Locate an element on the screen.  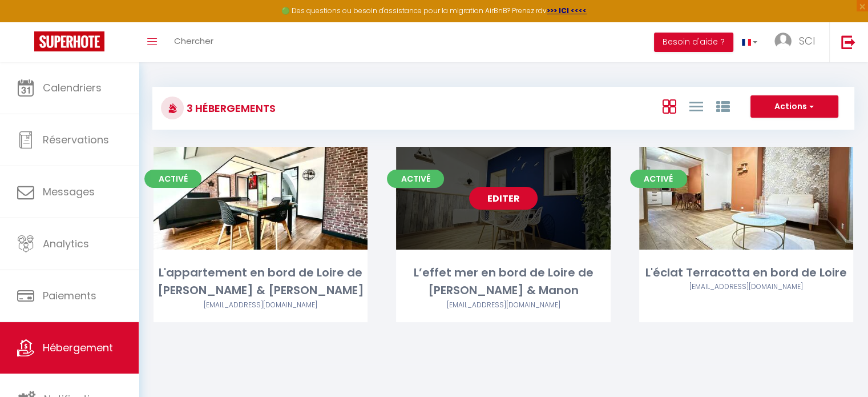
a: >>> ICI <<<< is located at coordinates (567, 10).